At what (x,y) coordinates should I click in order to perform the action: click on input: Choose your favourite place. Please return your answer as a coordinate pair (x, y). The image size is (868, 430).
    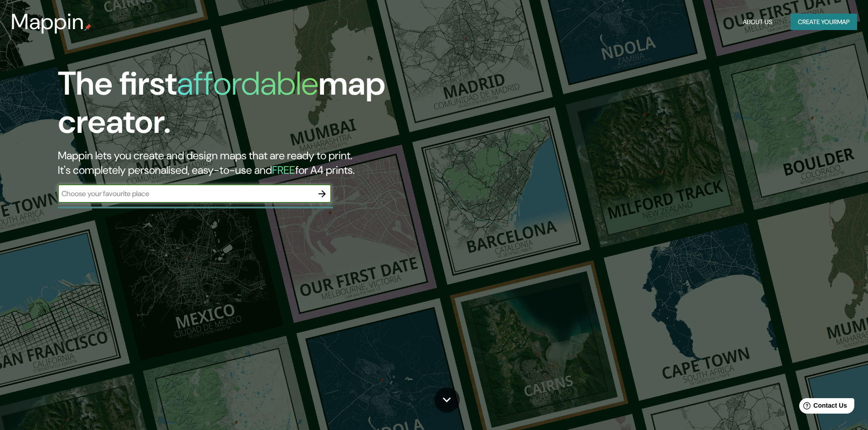
    Looking at the image, I should click on (186, 193).